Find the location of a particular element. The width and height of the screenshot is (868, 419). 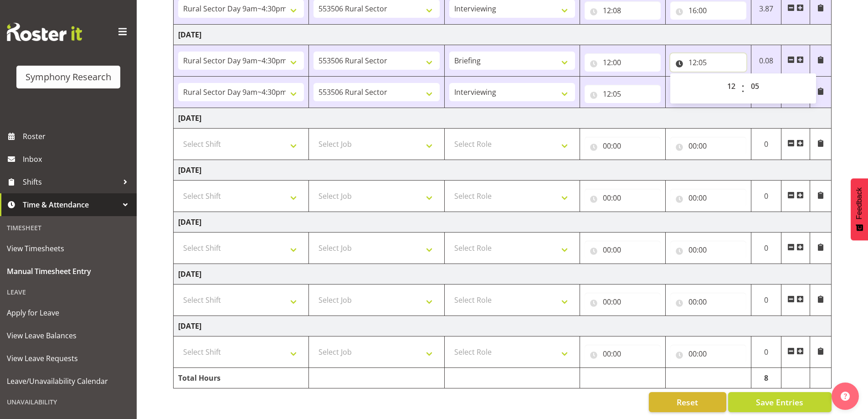

span: Leave/Unavailability Calendar is located at coordinates (68, 381).